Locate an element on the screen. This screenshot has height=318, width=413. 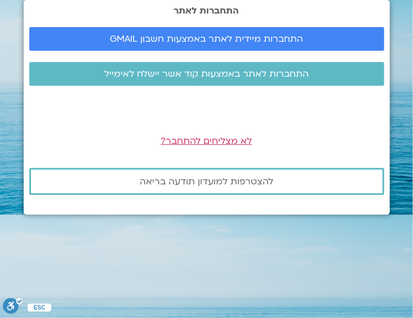
a: התחברות מיידית לאתר באמצעות חשבון GMAIL is located at coordinates (207, 39).